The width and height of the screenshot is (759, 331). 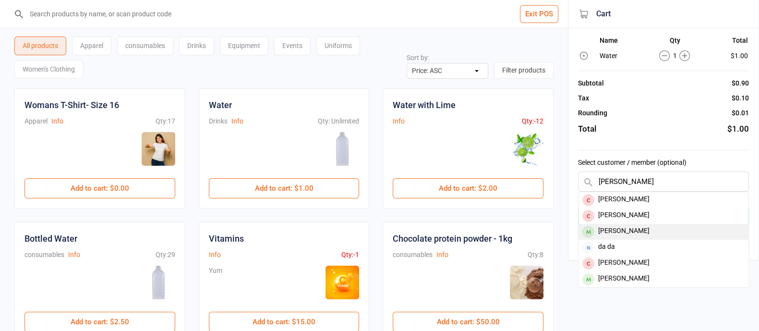 What do you see at coordinates (424, 105) in the screenshot?
I see `div: Water with Lime` at bounding box center [424, 105].